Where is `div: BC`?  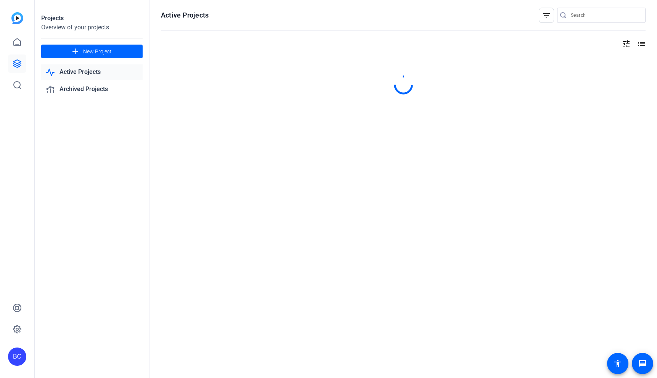
div: BC is located at coordinates (17, 357).